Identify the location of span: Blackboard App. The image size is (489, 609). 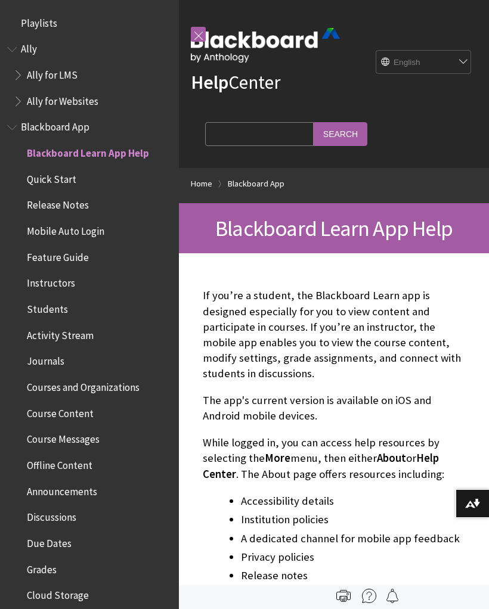
(55, 125).